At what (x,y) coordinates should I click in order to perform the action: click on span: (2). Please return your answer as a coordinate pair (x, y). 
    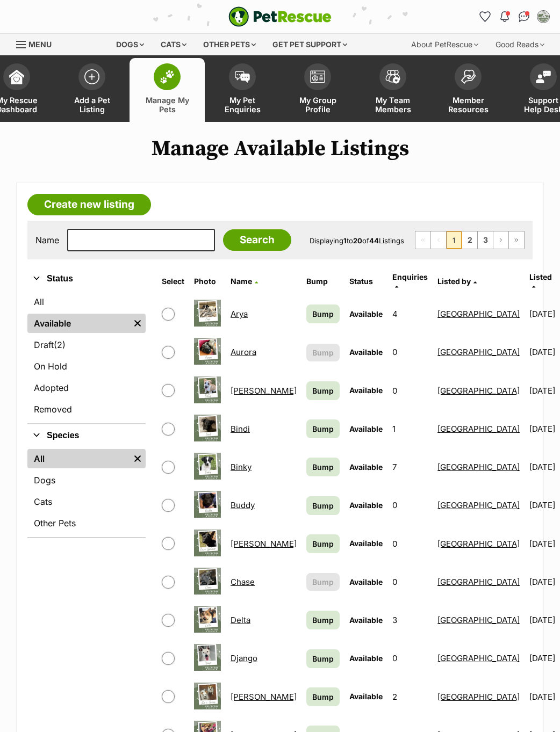
    Looking at the image, I should click on (60, 345).